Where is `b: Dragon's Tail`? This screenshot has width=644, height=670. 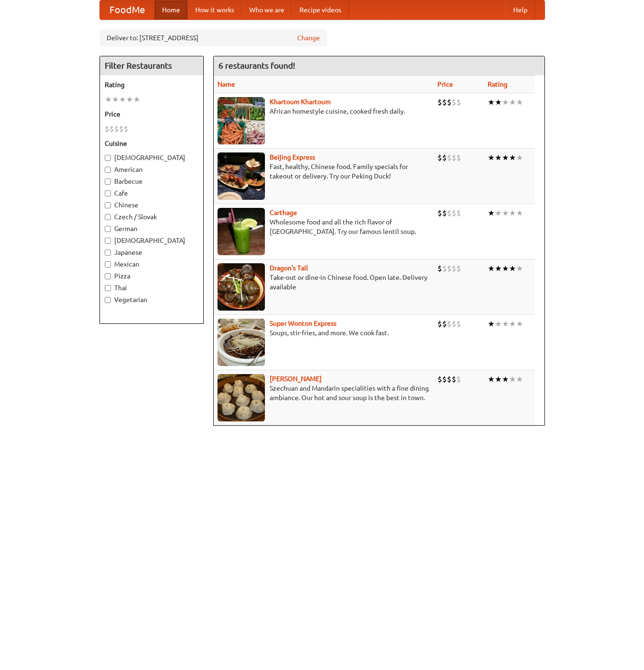
b: Dragon's Tail is located at coordinates (289, 269).